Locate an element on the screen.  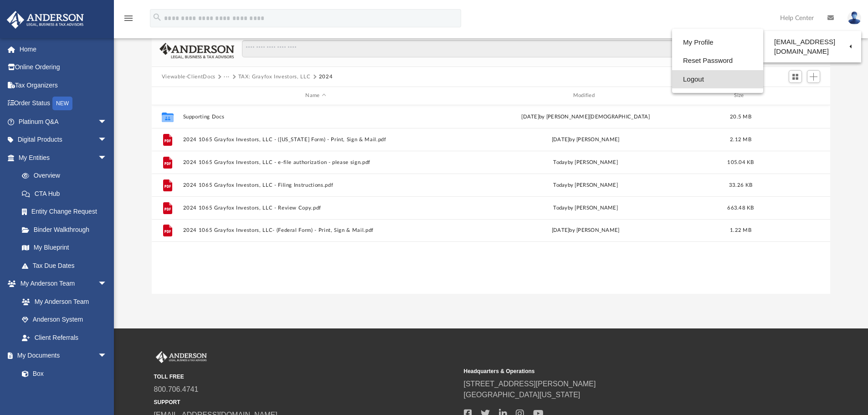
a: Meeting Minutes is located at coordinates (64, 392).